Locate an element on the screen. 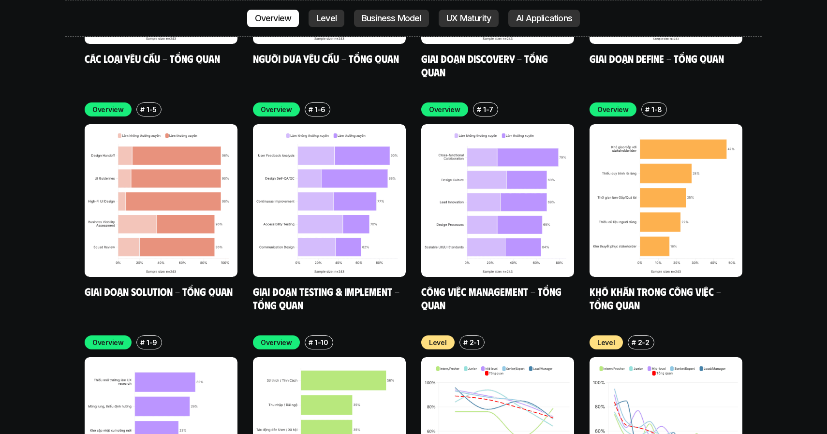 The height and width of the screenshot is (434, 827). p: 1-6 is located at coordinates (320, 109).